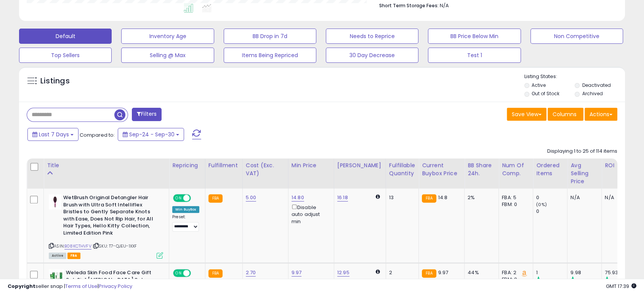 The height and width of the screenshot is (294, 644). What do you see at coordinates (343, 273) in the screenshot?
I see `a: 12.95` at bounding box center [343, 273].